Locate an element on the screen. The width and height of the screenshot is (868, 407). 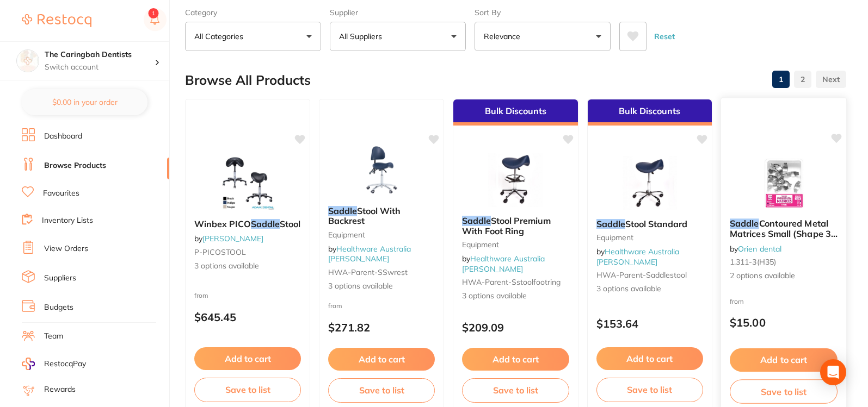
p: All Suppliers is located at coordinates (363, 36).